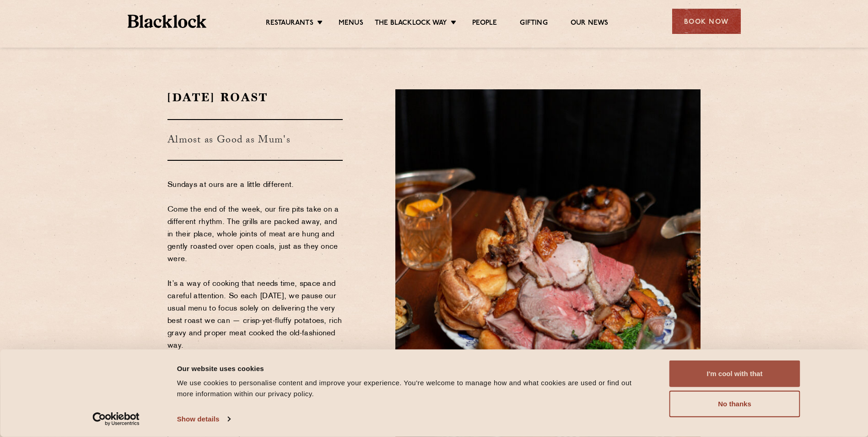 The image size is (868, 437). What do you see at coordinates (735, 374) in the screenshot?
I see `button: I'm cool with that` at bounding box center [735, 374].